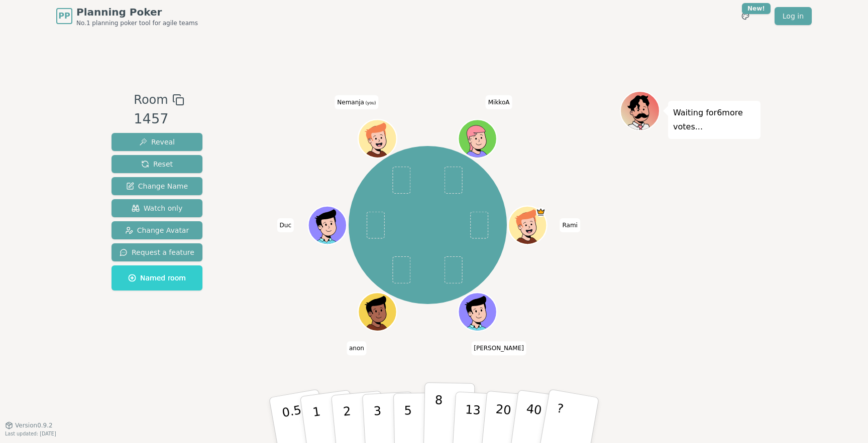  I want to click on span: Named room, so click(157, 278).